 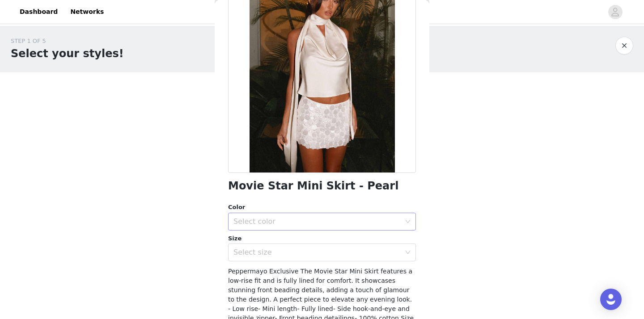 I want to click on div: Color, so click(x=322, y=207).